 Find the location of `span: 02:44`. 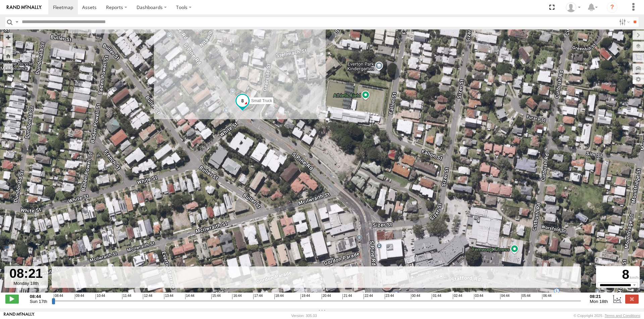

span: 02:44 is located at coordinates (457, 297).